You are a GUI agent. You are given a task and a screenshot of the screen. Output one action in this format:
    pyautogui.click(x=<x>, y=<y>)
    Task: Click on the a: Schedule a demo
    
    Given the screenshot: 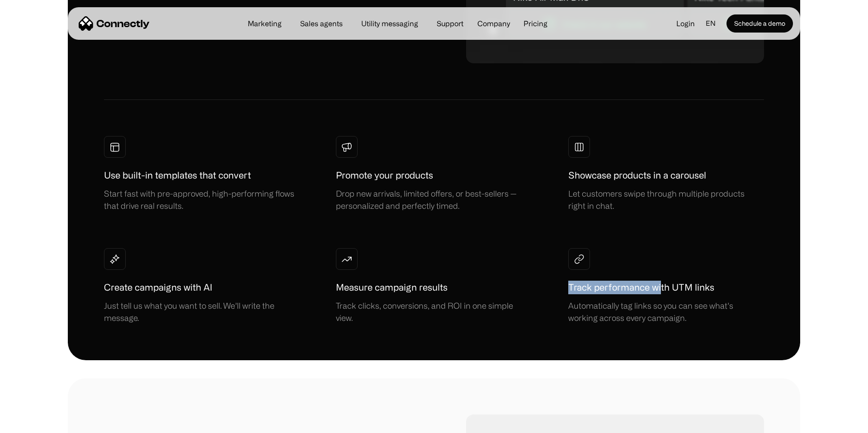 What is the action you would take?
    pyautogui.click(x=759, y=24)
    